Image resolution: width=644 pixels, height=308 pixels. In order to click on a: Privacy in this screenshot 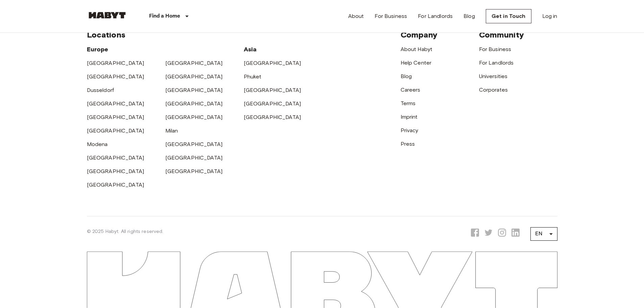, I will do `click(410, 130)`.